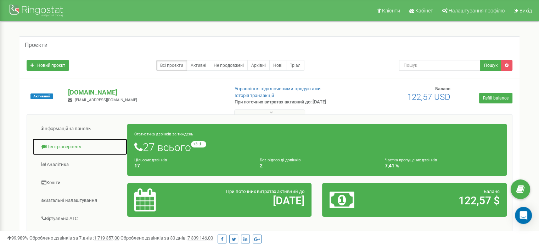 Image resolution: width=539 pixels, height=247 pixels. I want to click on small: Статистика дзвінків за тиждень, so click(164, 134).